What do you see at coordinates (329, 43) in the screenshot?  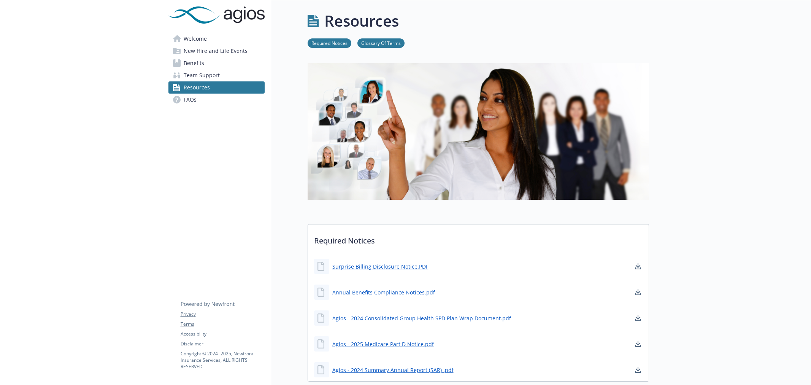 I see `a: Required Notices` at bounding box center [329, 43].